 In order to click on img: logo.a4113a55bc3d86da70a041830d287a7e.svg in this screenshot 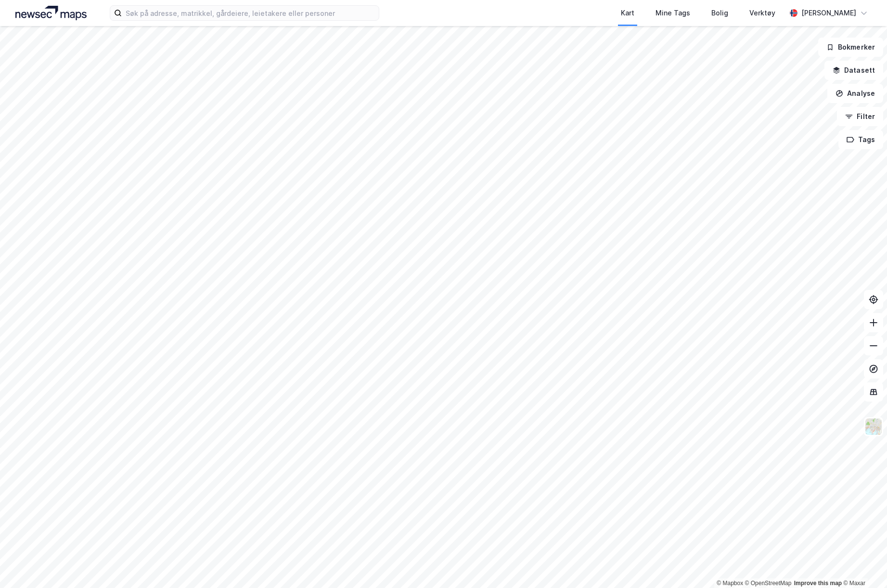, I will do `click(51, 13)`.